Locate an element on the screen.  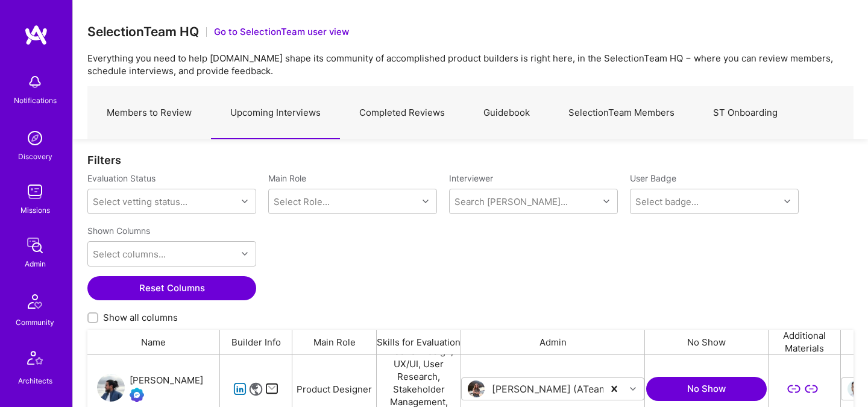
a: Members to Review is located at coordinates (149, 112).